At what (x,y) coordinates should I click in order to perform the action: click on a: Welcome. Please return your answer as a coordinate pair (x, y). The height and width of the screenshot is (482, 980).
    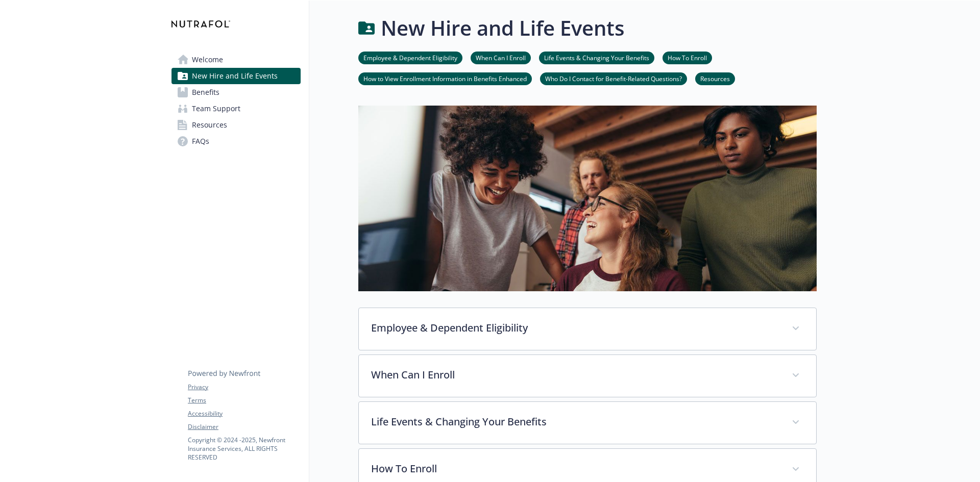
    Looking at the image, I should click on (236, 60).